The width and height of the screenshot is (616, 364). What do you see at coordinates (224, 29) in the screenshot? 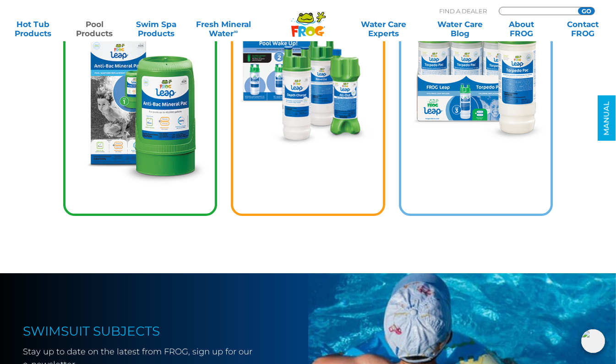
I see `a: Fresh MineralWater∞` at bounding box center [224, 29].